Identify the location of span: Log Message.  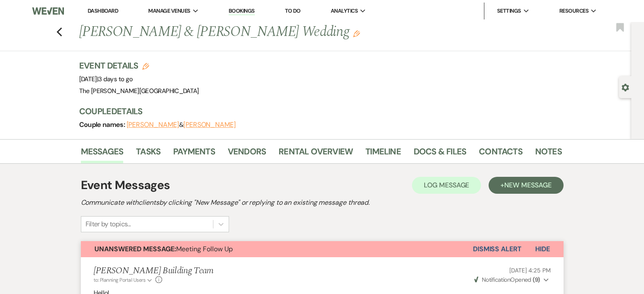
(446, 185).